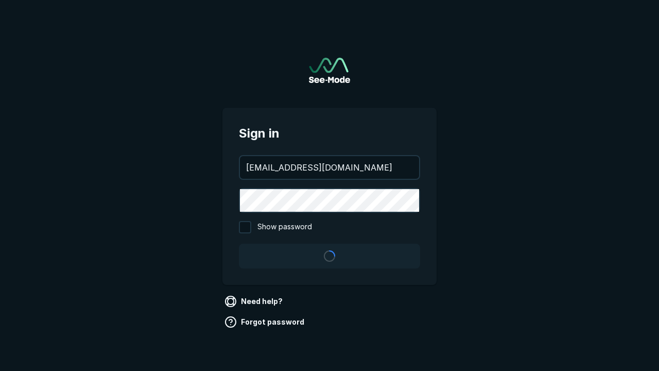 This screenshot has width=659, height=371. What do you see at coordinates (285, 227) in the screenshot?
I see `span: Show password` at bounding box center [285, 227].